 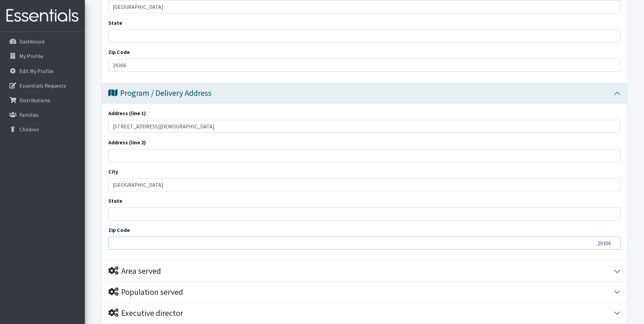 What do you see at coordinates (29, 115) in the screenshot?
I see `p: Families` at bounding box center [29, 115].